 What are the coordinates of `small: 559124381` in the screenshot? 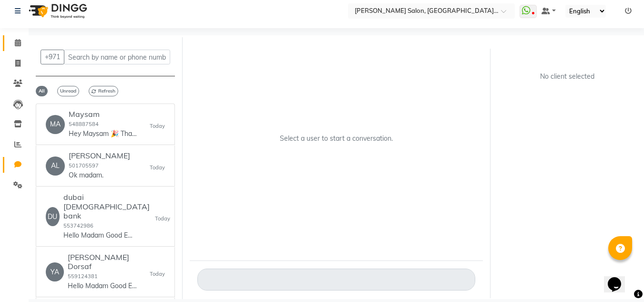 It's located at (83, 277).